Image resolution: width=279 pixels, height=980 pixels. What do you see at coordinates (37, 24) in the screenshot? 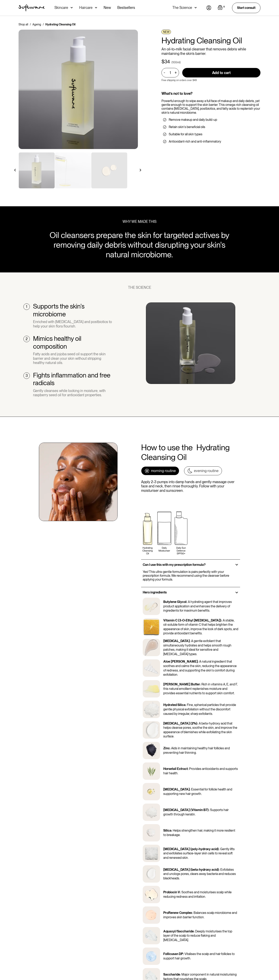
I see `a: Ageing` at bounding box center [37, 24].